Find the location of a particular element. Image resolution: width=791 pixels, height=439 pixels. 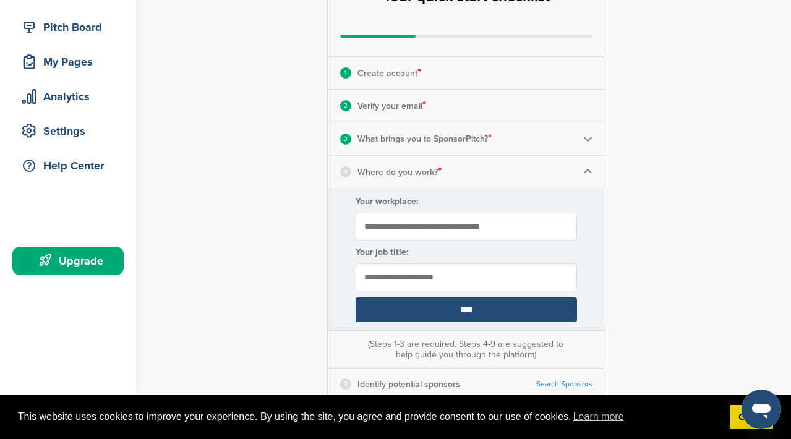

a: dismiss cookie message is located at coordinates (752, 418).